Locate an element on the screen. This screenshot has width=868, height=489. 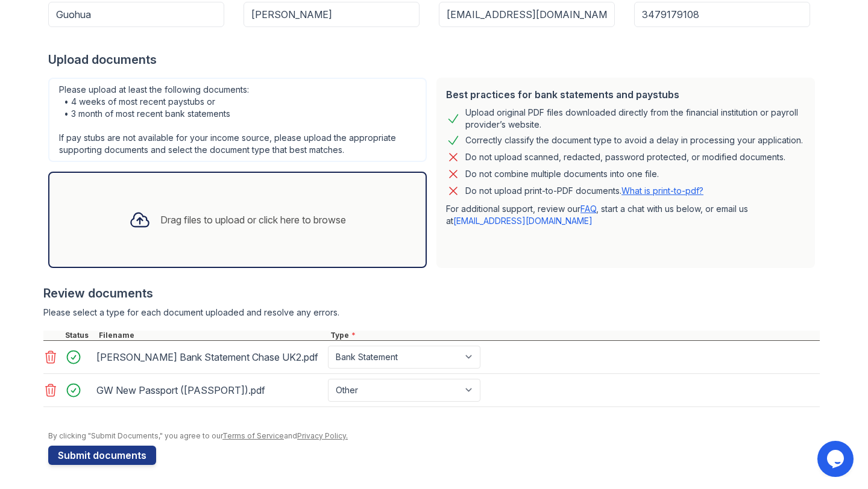
div: Filename is located at coordinates (212, 336).